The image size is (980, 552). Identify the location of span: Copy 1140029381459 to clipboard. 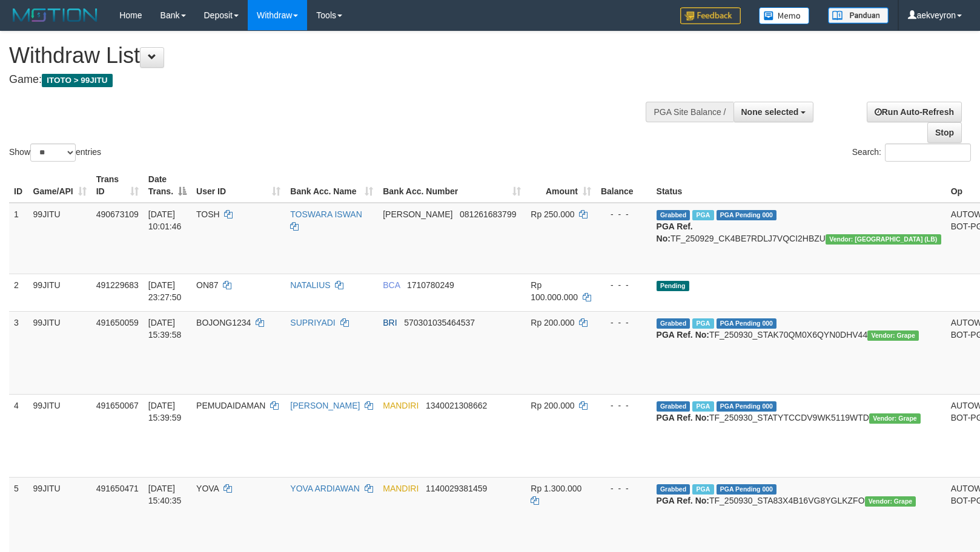
(456, 488).